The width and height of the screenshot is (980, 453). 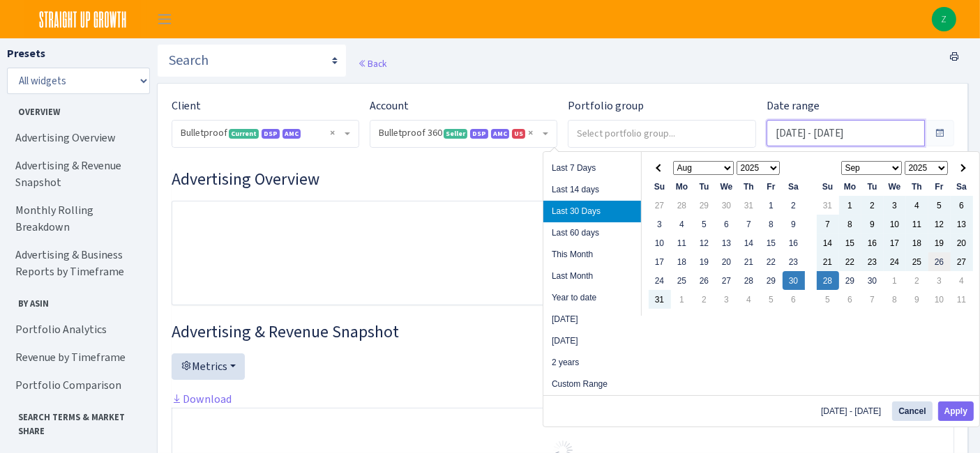 I want to click on button: Cancel, so click(x=911, y=411).